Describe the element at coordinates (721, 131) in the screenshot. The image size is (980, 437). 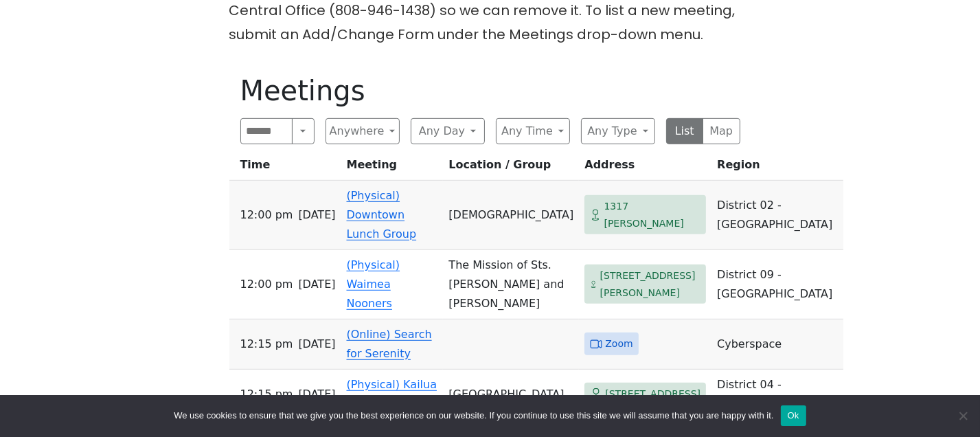
I see `button: Map` at that location.